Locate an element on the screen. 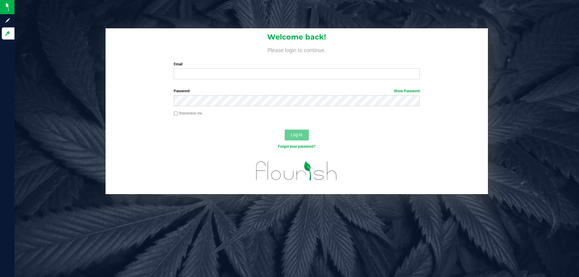  button: Log In is located at coordinates (297, 135).